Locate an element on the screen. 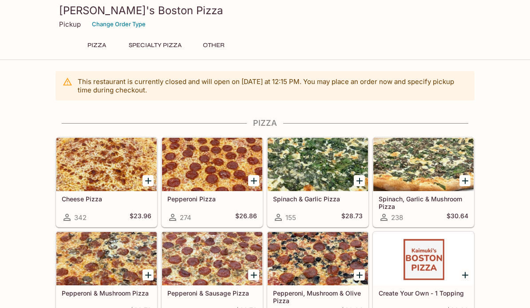 Image resolution: width=530 pixels, height=308 pixels. h4: Pizza is located at coordinates (265, 123).